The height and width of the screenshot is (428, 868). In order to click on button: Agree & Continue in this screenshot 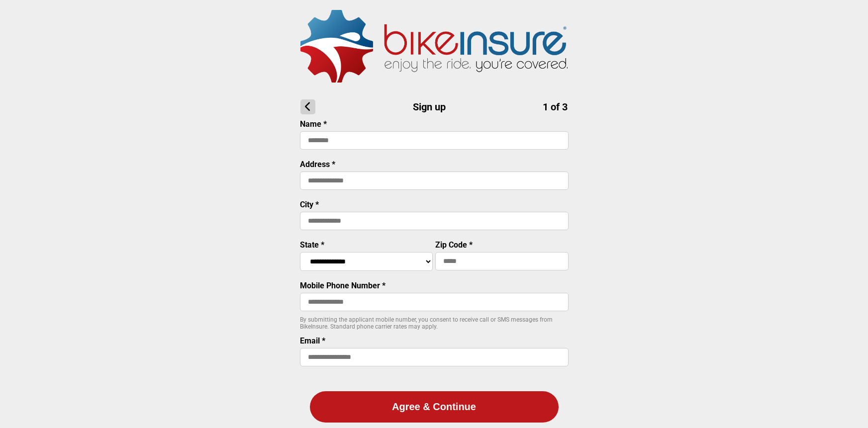, I will do `click(434, 407)`.